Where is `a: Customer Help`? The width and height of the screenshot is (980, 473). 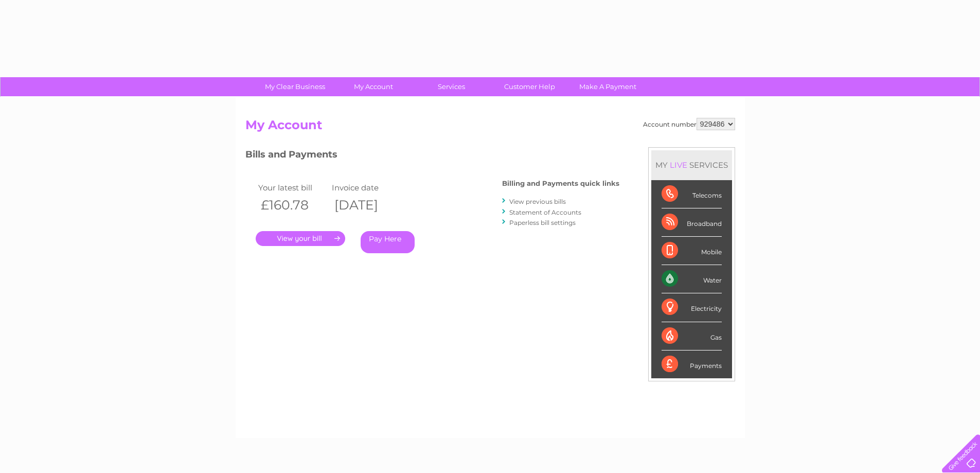 a: Customer Help is located at coordinates (529, 86).